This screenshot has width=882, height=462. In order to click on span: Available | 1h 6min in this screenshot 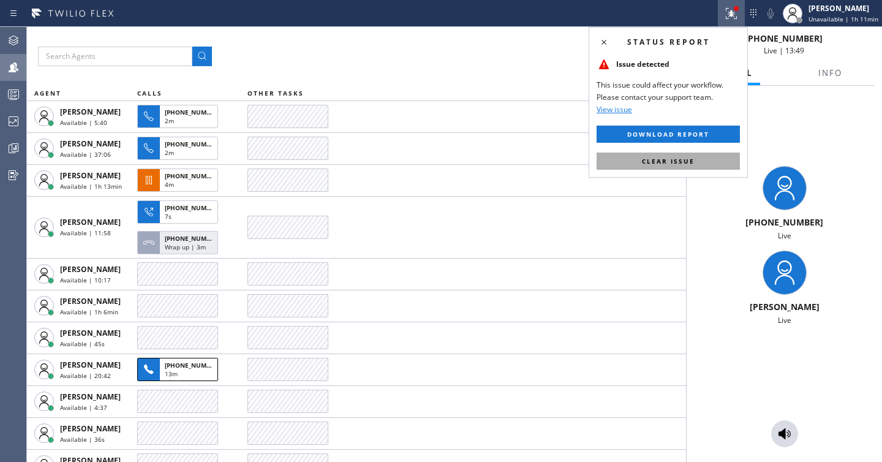, I will do `click(89, 312)`.